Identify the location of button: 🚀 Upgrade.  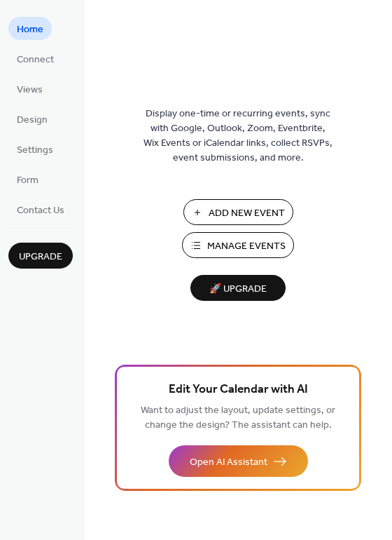
(238, 288).